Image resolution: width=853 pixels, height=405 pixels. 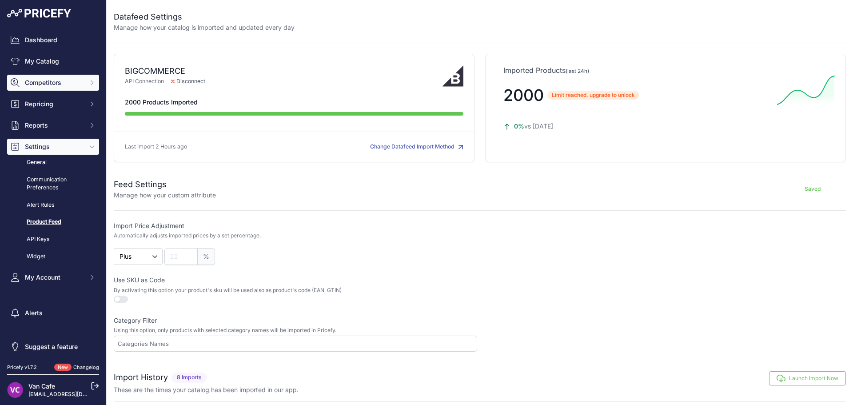 What do you see at coordinates (53, 61) in the screenshot?
I see `a: My Catalog` at bounding box center [53, 61].